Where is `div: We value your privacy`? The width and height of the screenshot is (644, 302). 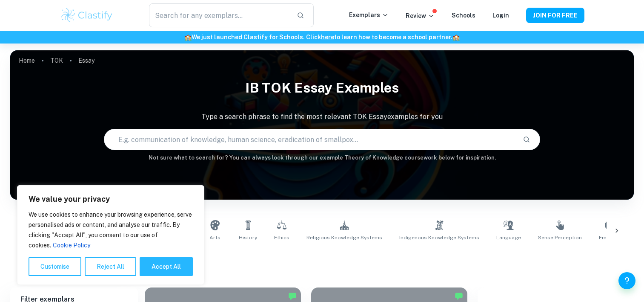 div: We value your privacy is located at coordinates (111, 235).